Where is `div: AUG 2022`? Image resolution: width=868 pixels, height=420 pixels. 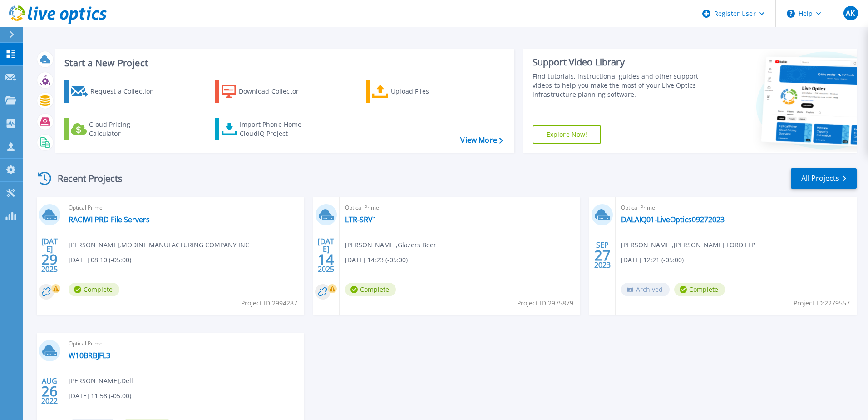
div: AUG 2022 is located at coordinates (50, 390).